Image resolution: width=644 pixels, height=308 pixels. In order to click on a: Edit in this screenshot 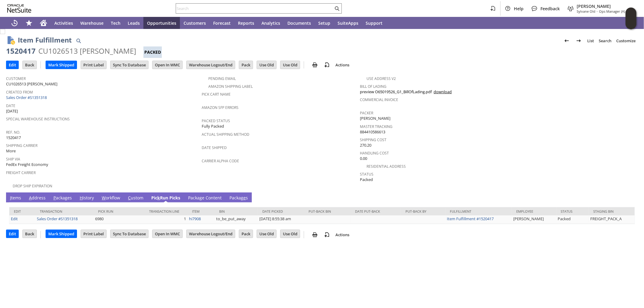, I will do `click(14, 219)`.